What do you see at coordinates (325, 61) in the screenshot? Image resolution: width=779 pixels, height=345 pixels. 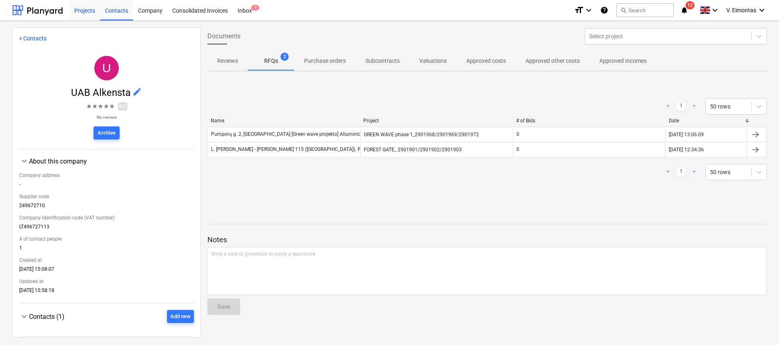 I see `p: Purchase orders` at bounding box center [325, 61].